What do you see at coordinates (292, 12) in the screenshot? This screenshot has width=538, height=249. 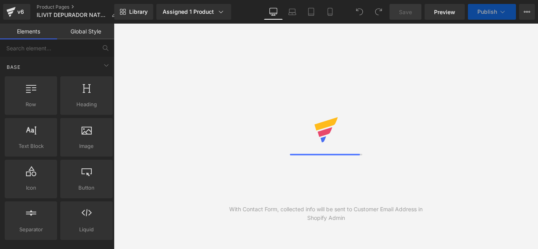 I see `a: Laptop` at bounding box center [292, 12].